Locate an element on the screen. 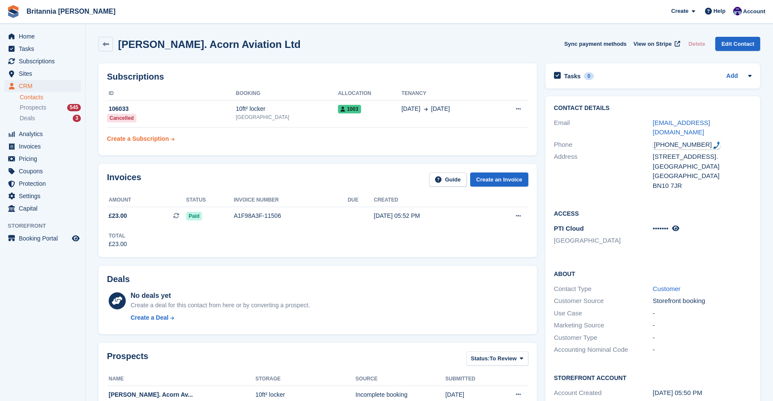 The width and height of the screenshot is (773, 401). span: Booking Portal is located at coordinates (44, 238).